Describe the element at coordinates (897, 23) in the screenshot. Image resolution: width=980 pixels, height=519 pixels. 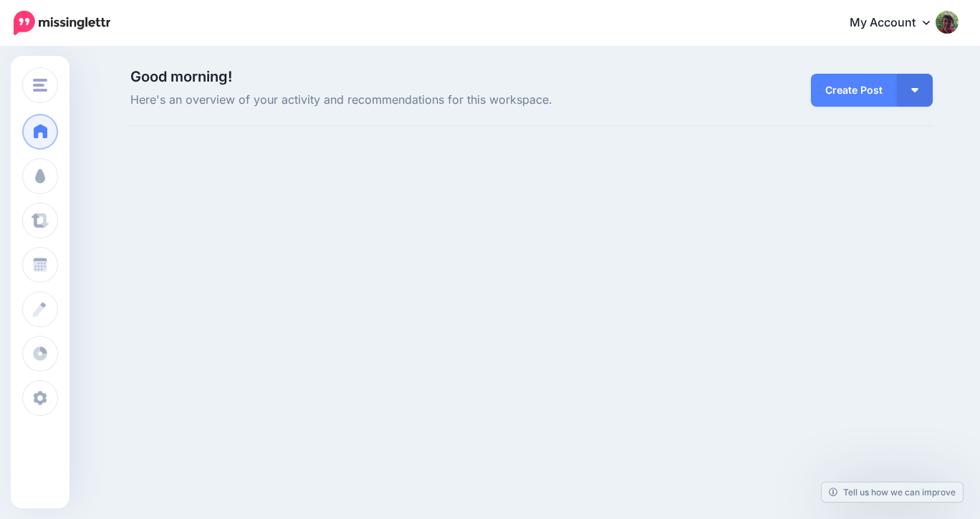
I see `a: My Account` at that location.